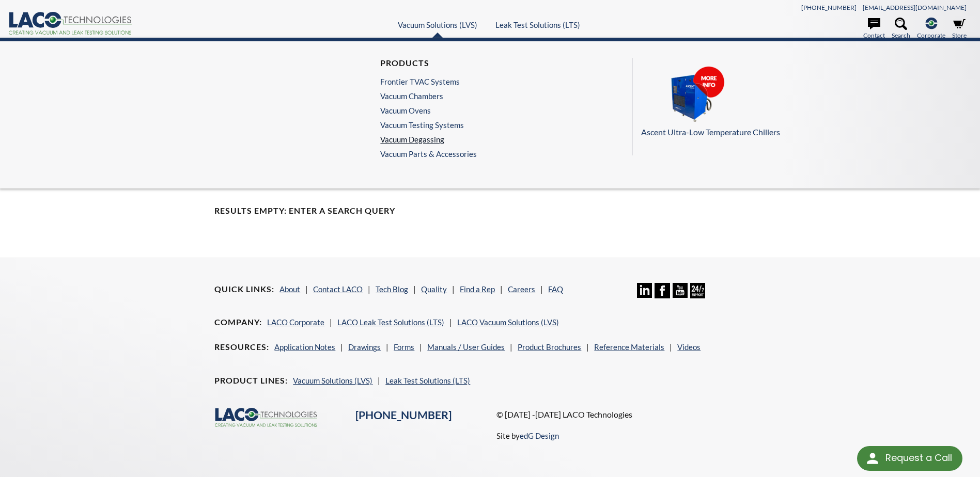 The image size is (980, 477). I want to click on a: Store, so click(960, 29).